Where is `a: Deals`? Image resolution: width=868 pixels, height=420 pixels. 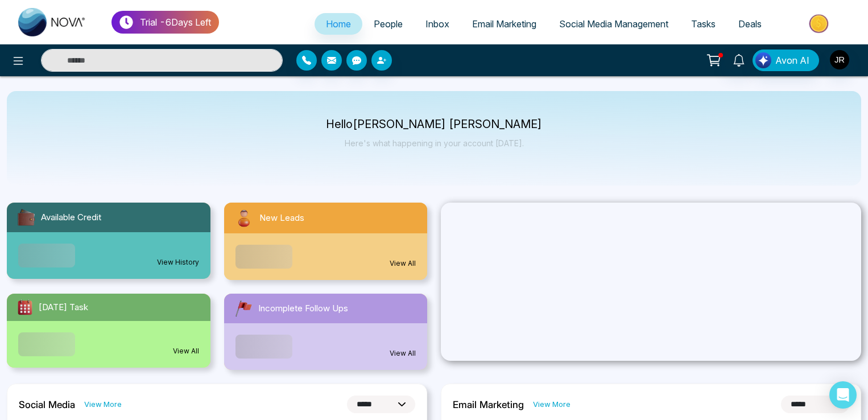 a: Deals is located at coordinates (750, 24).